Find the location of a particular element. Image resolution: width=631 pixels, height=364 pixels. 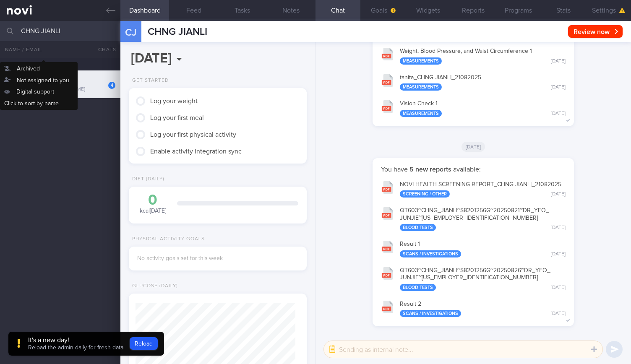

div: Glucose (Daily) is located at coordinates (153, 286).